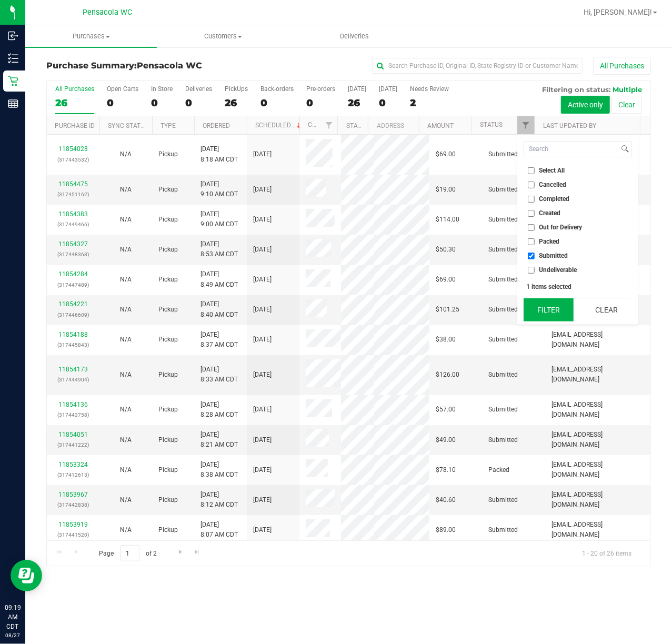 The width and height of the screenshot is (672, 644). I want to click on span: $78.10, so click(446, 470).